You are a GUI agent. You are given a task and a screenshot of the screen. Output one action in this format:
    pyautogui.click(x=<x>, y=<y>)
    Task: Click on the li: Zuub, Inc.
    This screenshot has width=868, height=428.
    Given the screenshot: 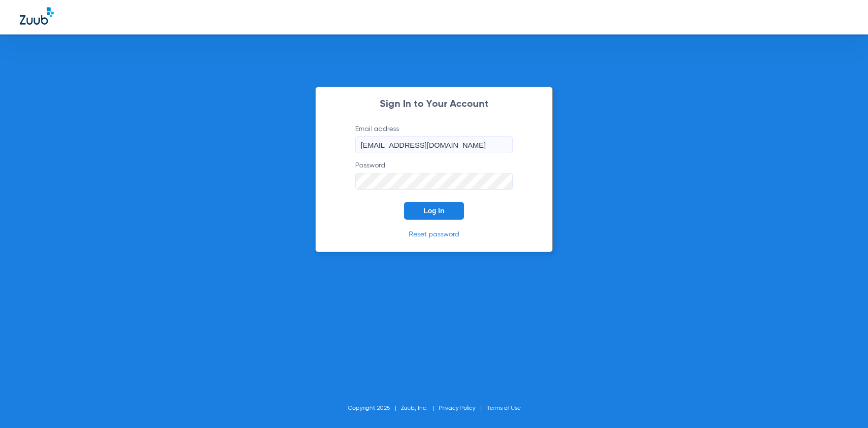 What is the action you would take?
    pyautogui.click(x=419, y=408)
    